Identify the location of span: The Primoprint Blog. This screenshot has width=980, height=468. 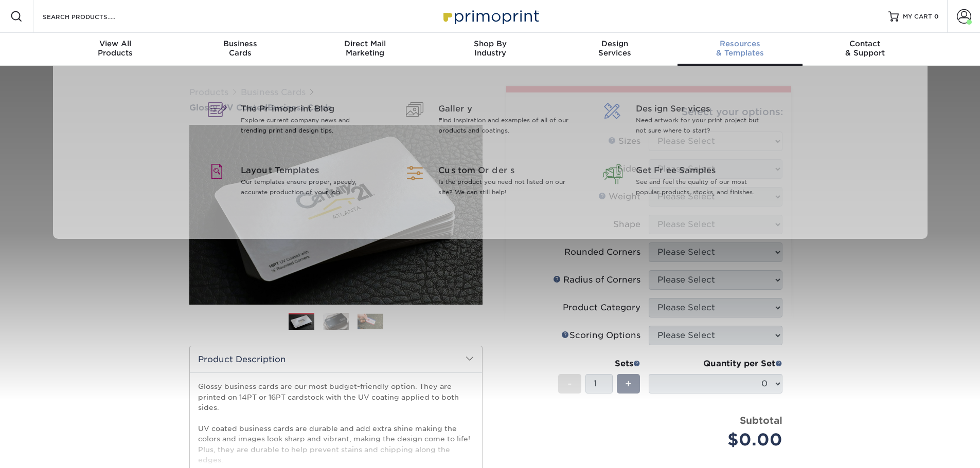
(307, 109).